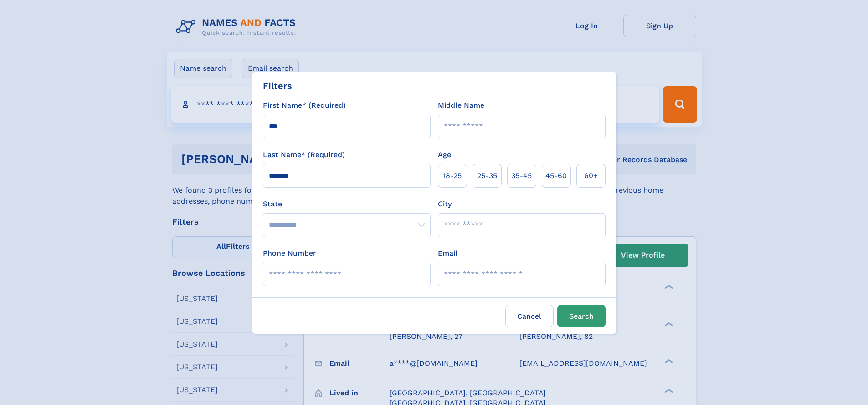 Image resolution: width=868 pixels, height=405 pixels. I want to click on label: State, so click(346, 204).